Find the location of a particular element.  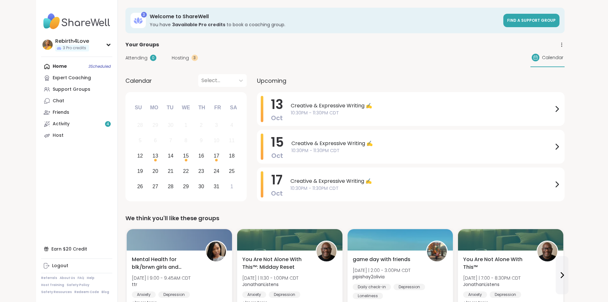

a: Redeem Code is located at coordinates (87, 292).